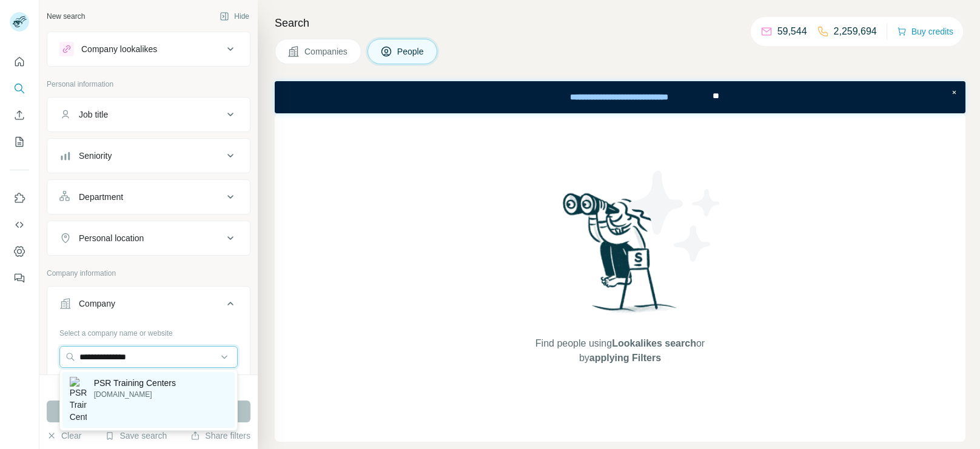 This screenshot has height=449, width=980. I want to click on button: Hide, so click(234, 16).